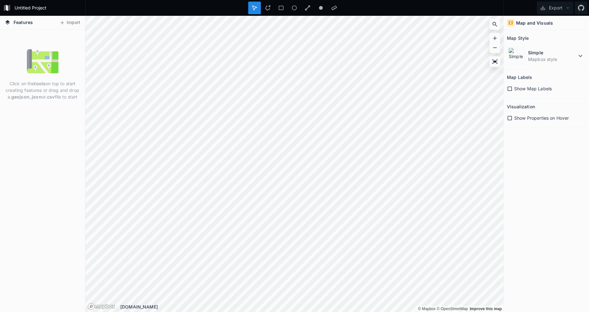 This screenshot has width=589, height=312. Describe the element at coordinates (518, 38) in the screenshot. I see `h2: Map Style` at that location.